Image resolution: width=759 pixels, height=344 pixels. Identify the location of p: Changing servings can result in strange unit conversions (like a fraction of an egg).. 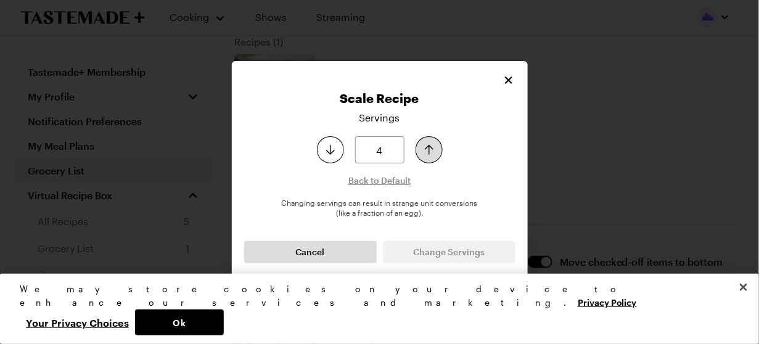
(380, 208).